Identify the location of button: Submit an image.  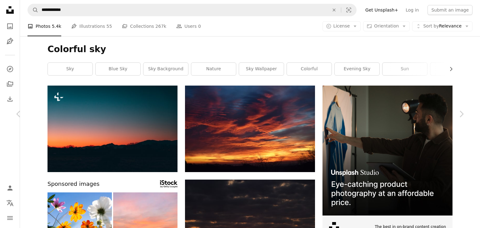
(450, 10).